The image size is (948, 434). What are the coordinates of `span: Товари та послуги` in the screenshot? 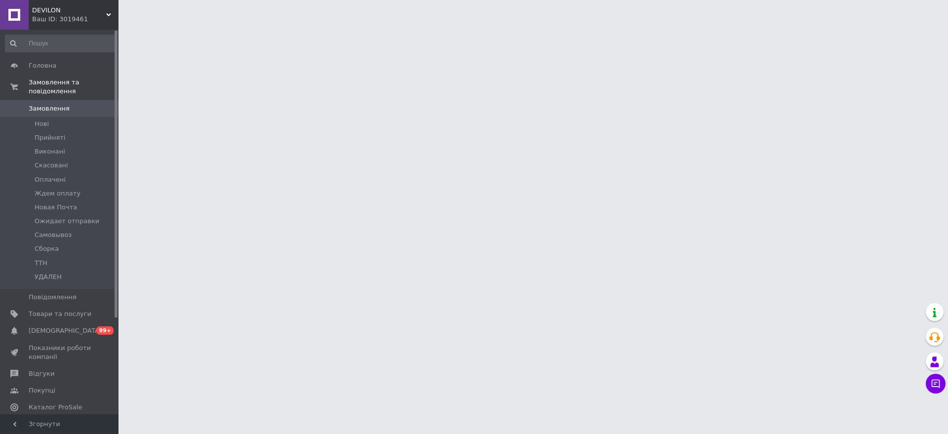 It's located at (60, 314).